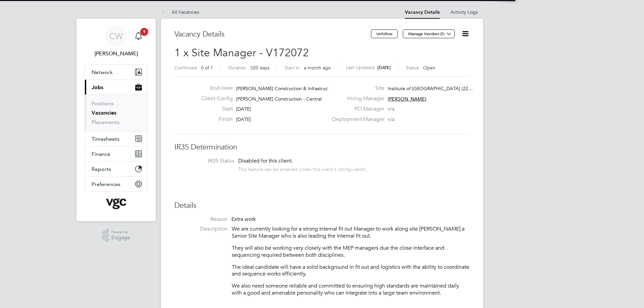  I want to click on span: CW, so click(116, 36).